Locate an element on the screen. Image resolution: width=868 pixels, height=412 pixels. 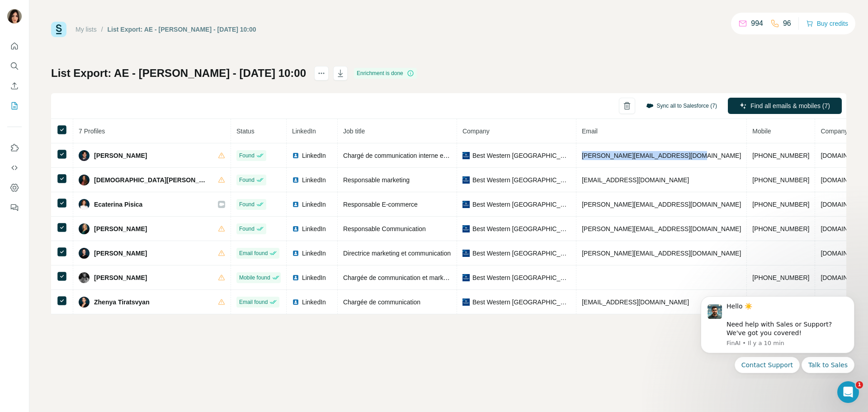
a: My lists is located at coordinates (86, 29).